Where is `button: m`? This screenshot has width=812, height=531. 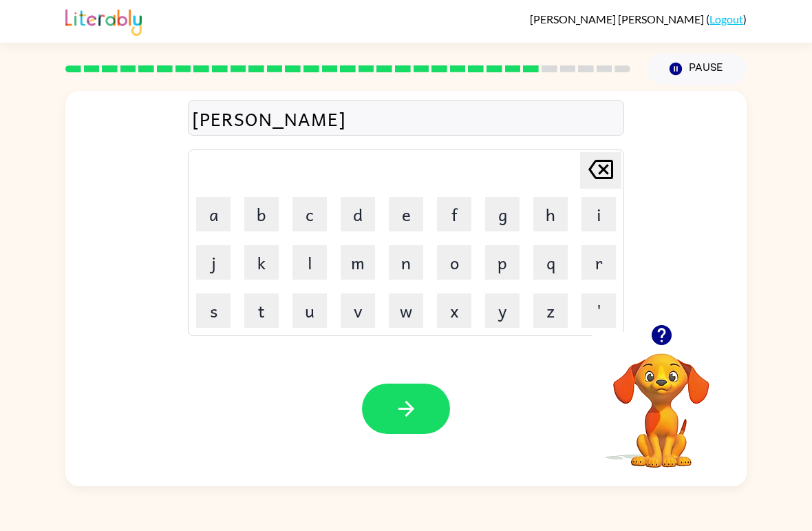 button: m is located at coordinates (358, 262).